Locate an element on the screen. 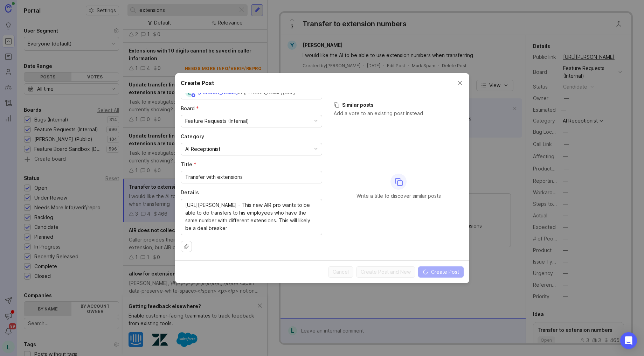 This screenshot has height=356, width=644. h2: Create Post is located at coordinates (197, 83).